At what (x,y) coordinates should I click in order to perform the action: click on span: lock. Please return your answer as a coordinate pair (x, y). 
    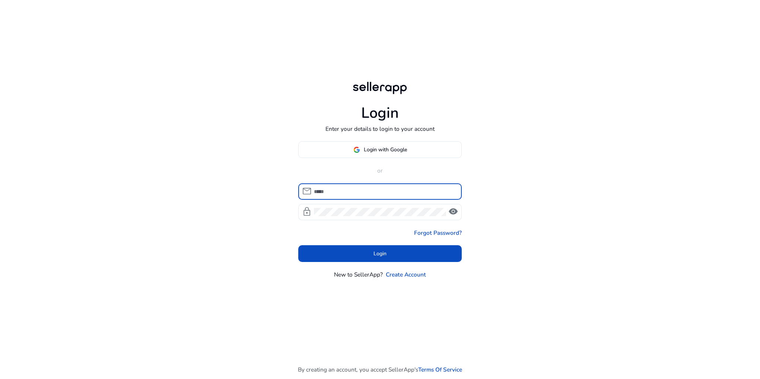
    Looking at the image, I should click on (307, 211).